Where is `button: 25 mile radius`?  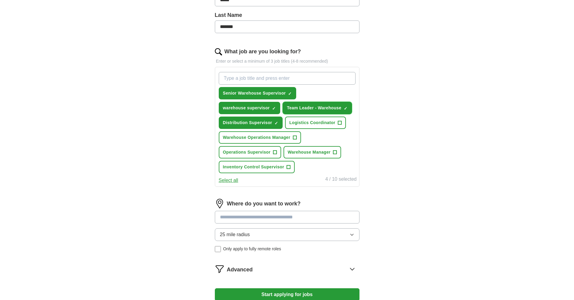 button: 25 mile radius is located at coordinates (287, 235).